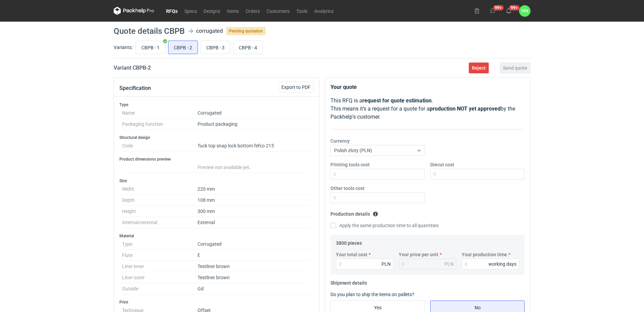  Describe the element at coordinates (296, 87) in the screenshot. I see `span: Export to PDF` at that location.